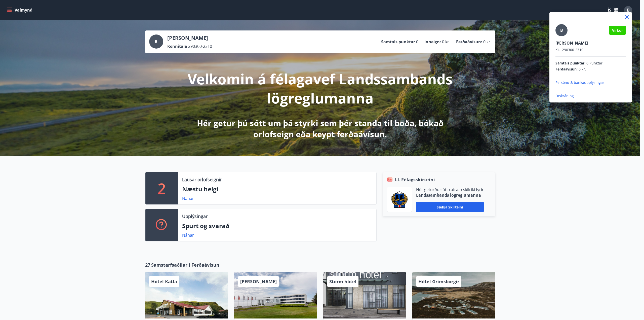 The height and width of the screenshot is (320, 644). I want to click on p: Persónu & bankaupplýsingar, so click(590, 83).